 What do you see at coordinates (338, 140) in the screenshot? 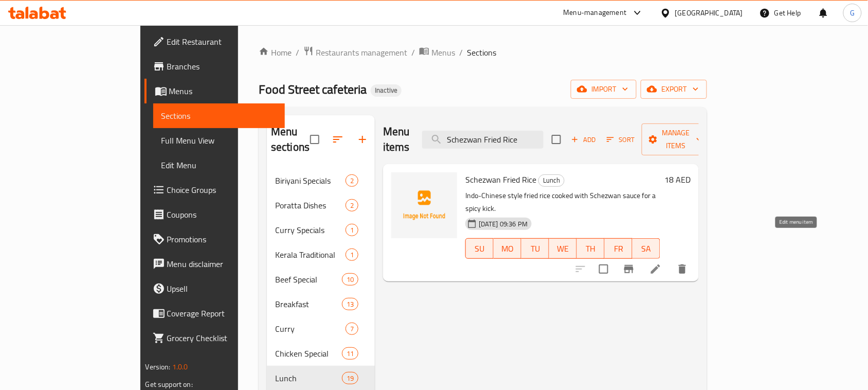
I see `span: Sort sections` at bounding box center [338, 140].